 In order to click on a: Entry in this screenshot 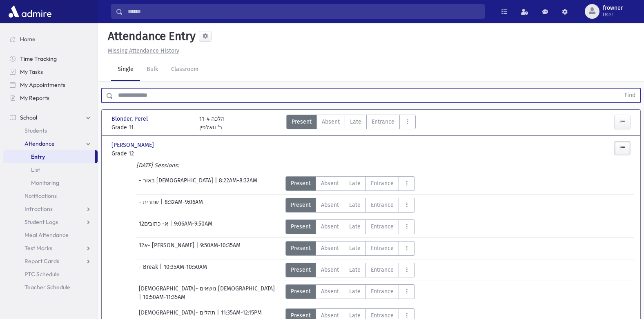, I will do `click(49, 157)`.